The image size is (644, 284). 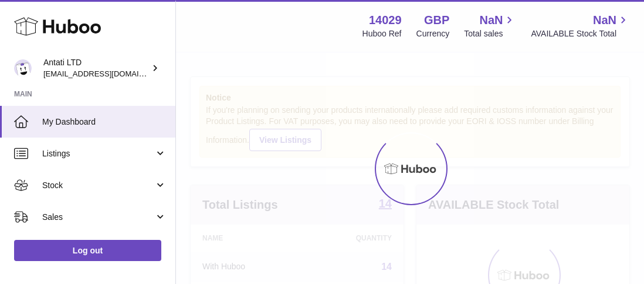 What do you see at coordinates (87, 250) in the screenshot?
I see `a: Log out` at bounding box center [87, 250].